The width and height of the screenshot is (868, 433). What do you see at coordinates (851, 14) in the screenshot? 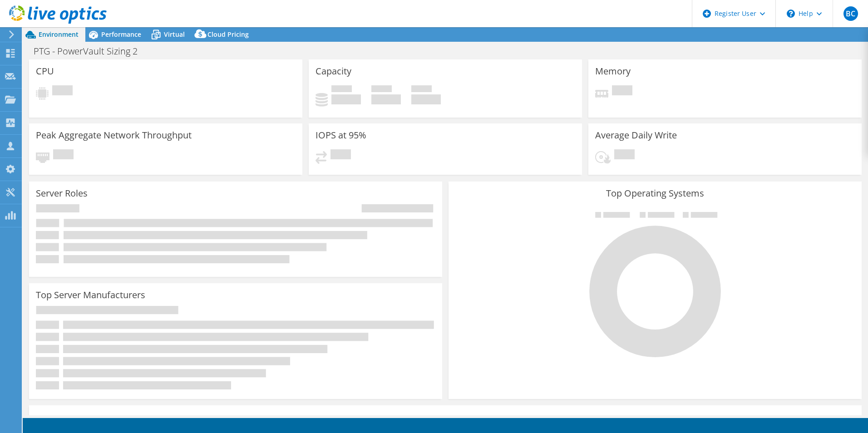
I see `span: BC` at bounding box center [851, 14].